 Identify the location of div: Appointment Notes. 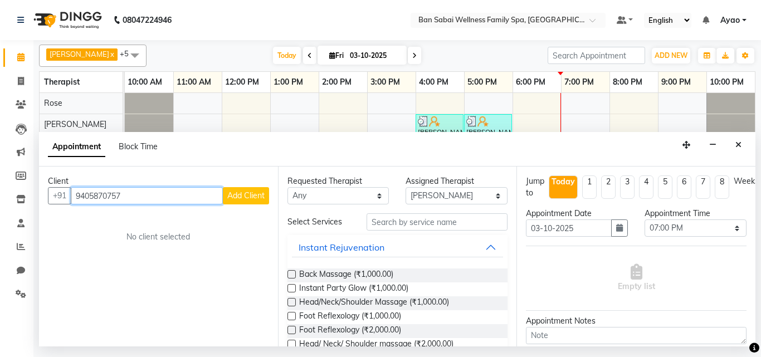
(636, 321).